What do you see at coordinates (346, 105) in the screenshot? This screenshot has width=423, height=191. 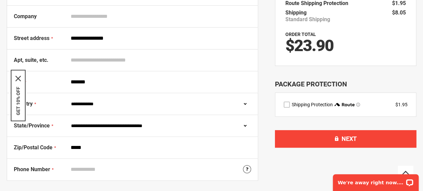 I see `div: route shipping protection selector element` at bounding box center [346, 105].